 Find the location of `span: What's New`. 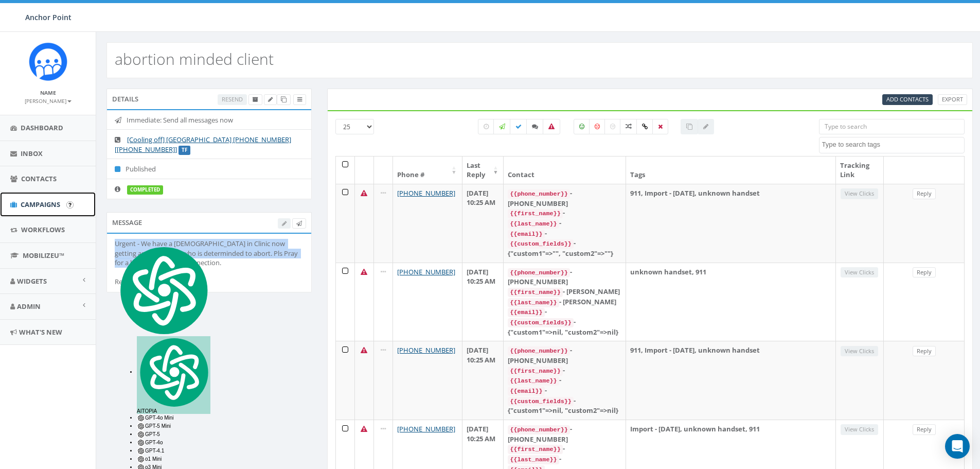

span: What's New is located at coordinates (40, 333).